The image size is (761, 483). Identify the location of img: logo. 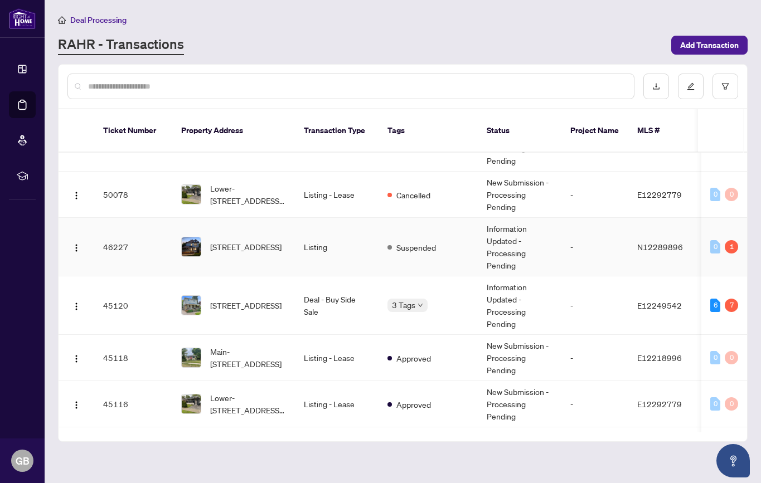
(22, 18).